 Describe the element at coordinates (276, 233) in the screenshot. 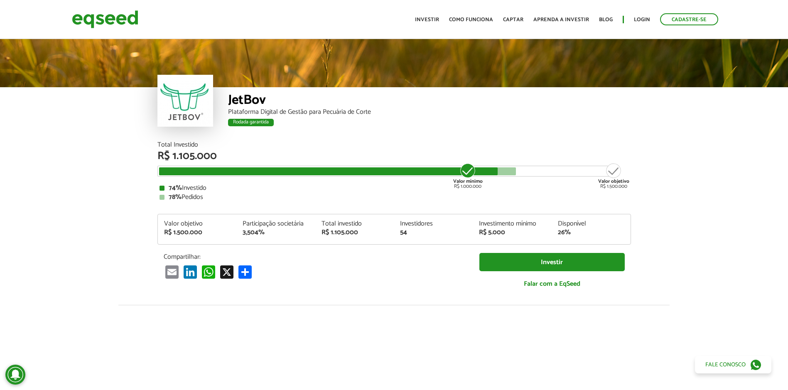

I see `div: 3,504%` at that location.